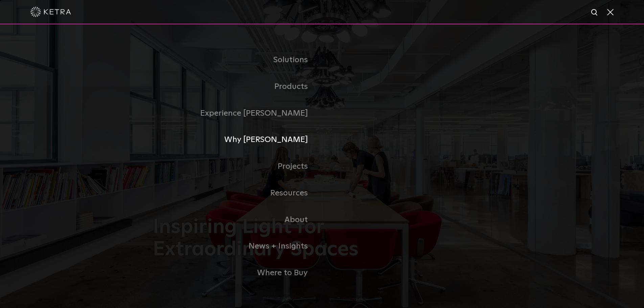 This screenshot has height=308, width=644. Describe the element at coordinates (237, 273) in the screenshot. I see `a: Where to Buy` at that location.